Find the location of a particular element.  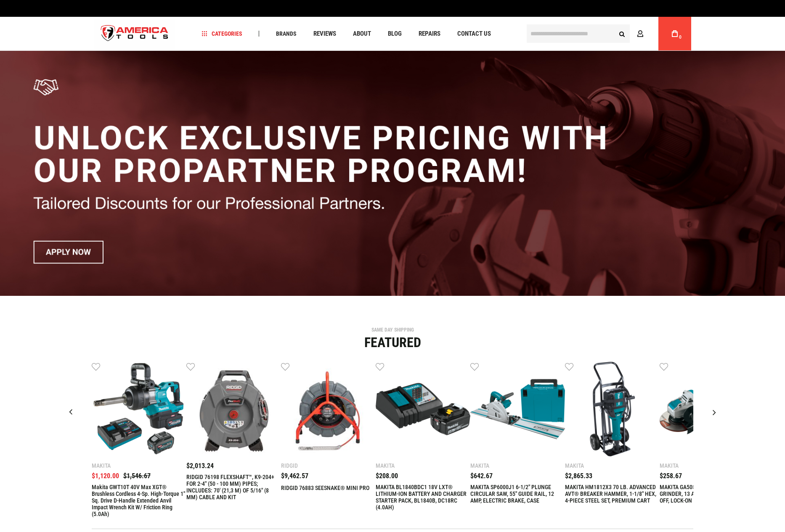

img: MAKITA SP6000J1 6-1/2" PLUNGE CIRCULAR SAW, 55" GUIDE RAIL, 12 AMP, ELECTRIC BRAKE, CASE is located at coordinates (518, 409).